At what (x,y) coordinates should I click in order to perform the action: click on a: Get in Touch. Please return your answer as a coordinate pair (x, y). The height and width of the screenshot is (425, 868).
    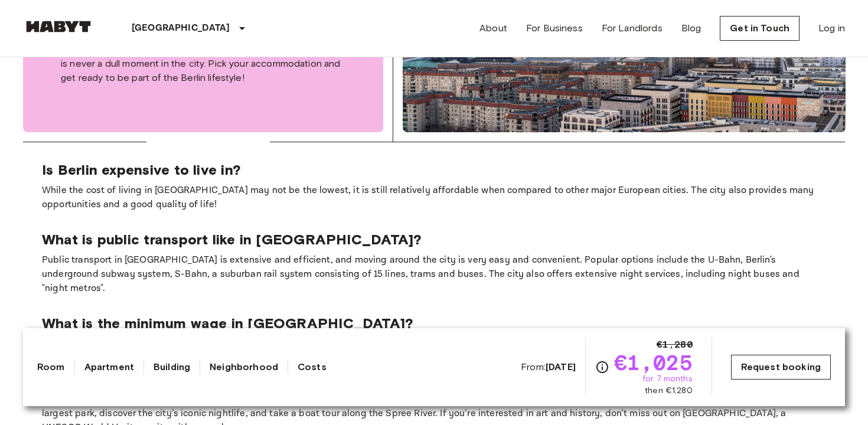
    Looking at the image, I should click on (759, 28).